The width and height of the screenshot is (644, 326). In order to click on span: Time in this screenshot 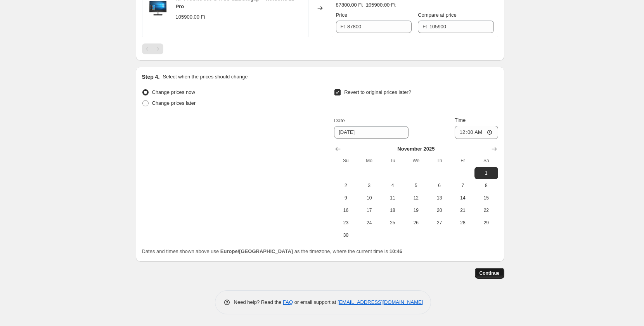, I will do `click(460, 120)`.